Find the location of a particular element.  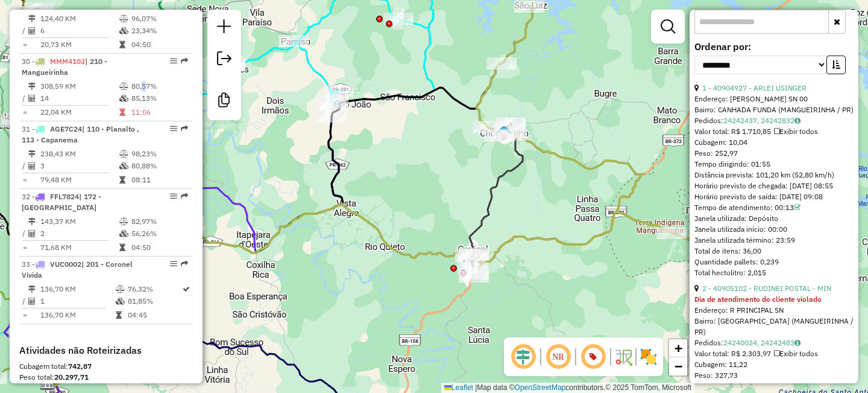

span: 32 - is located at coordinates (61, 202).